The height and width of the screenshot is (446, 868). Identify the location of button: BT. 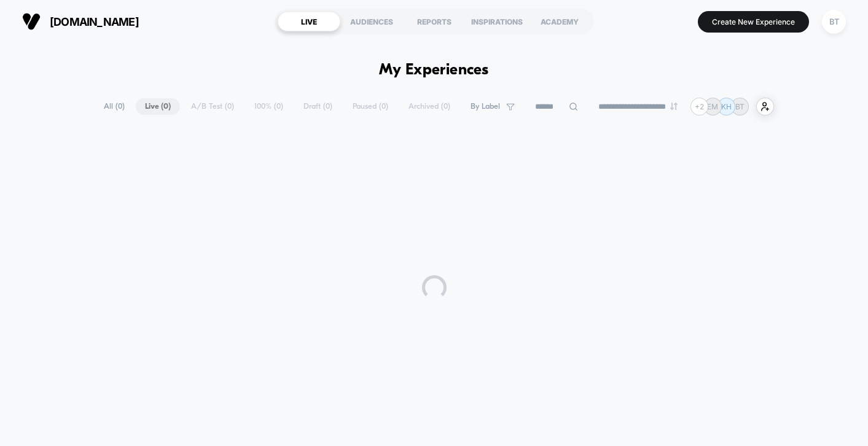
(833, 21).